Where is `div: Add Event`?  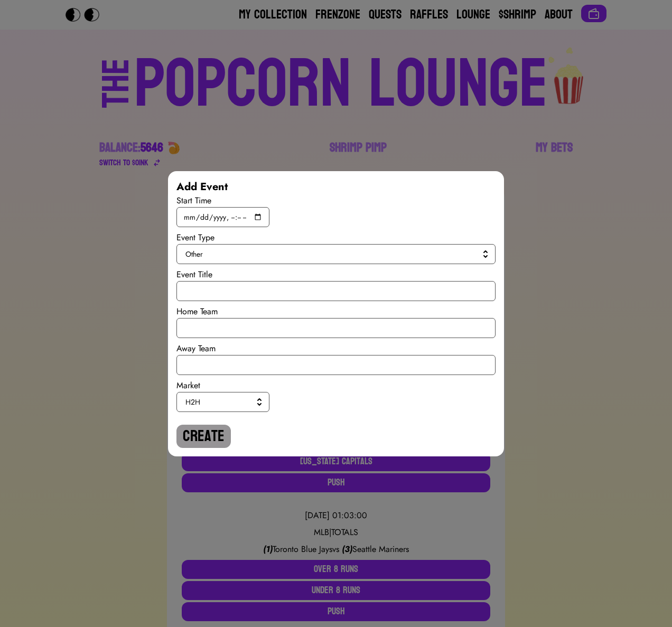 div: Add Event is located at coordinates (336, 187).